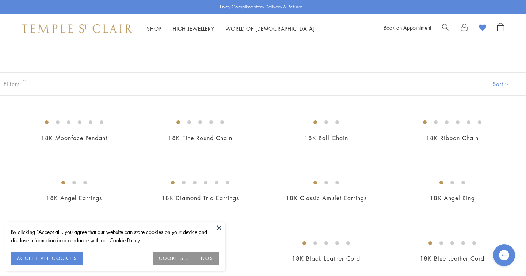  What do you see at coordinates (200, 198) in the screenshot?
I see `a: 18K Diamond Trio Earrings` at bounding box center [200, 198].